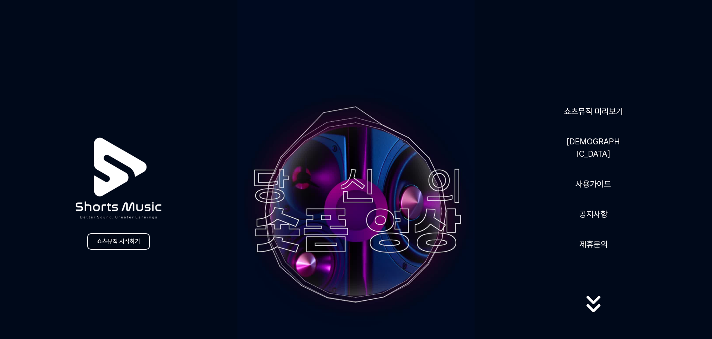 The image size is (712, 339). I want to click on a: 쇼츠뮤직 시작하기, so click(118, 242).